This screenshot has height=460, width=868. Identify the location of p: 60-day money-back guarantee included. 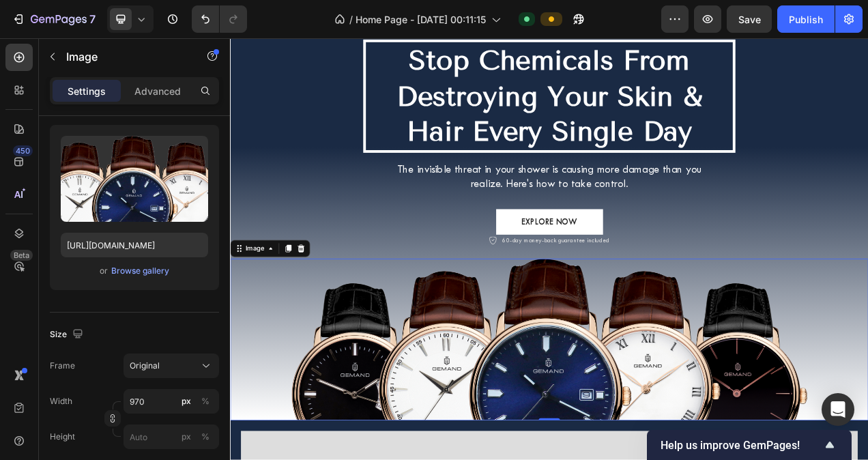
(418, 259).